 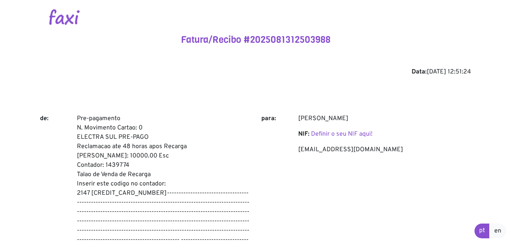 What do you see at coordinates (482, 231) in the screenshot?
I see `a: pt` at bounding box center [482, 231].